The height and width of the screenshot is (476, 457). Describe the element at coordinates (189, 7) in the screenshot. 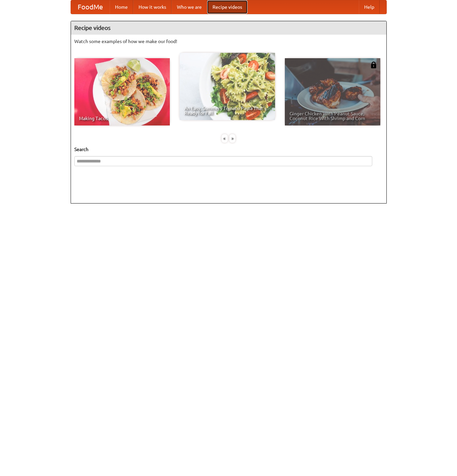

I see `a: Who we are` at that location.